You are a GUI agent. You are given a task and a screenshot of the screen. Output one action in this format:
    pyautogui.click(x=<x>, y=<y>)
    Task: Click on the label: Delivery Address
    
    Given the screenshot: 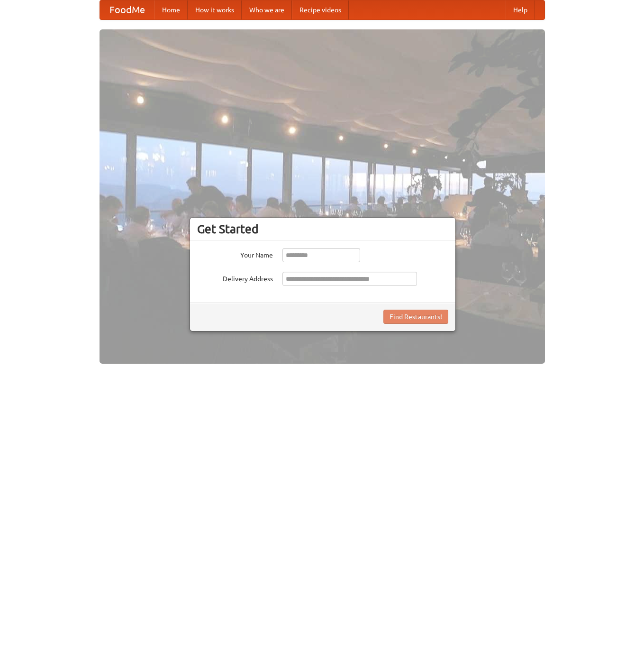 What is the action you would take?
    pyautogui.click(x=235, y=278)
    